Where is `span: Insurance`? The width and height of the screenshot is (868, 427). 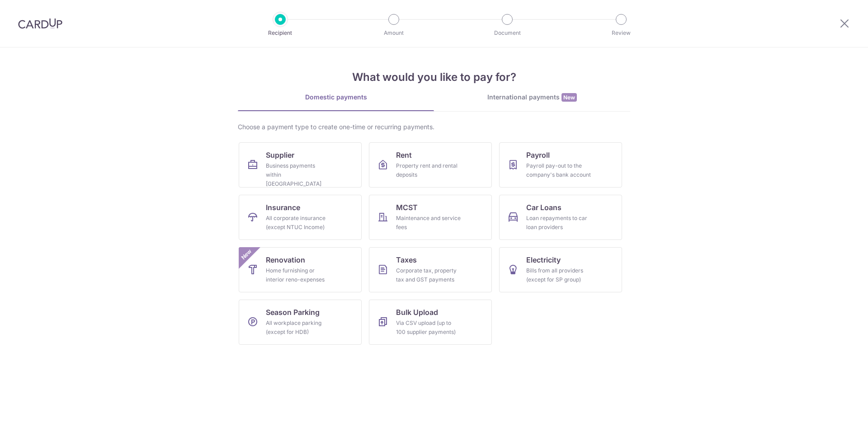
span: Insurance is located at coordinates (283, 208).